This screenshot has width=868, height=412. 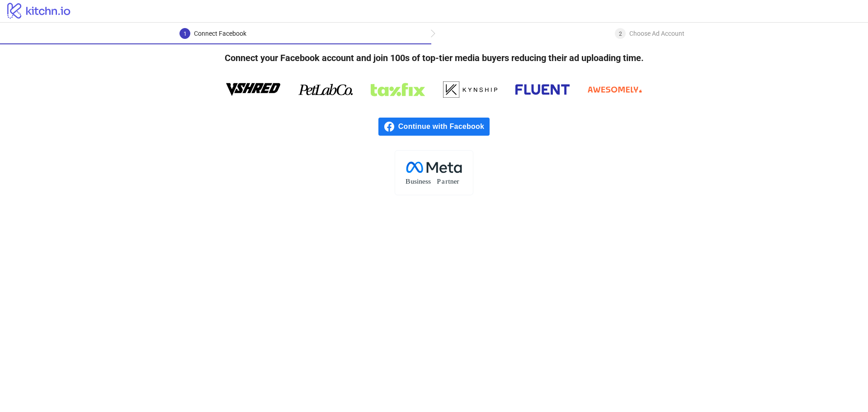 I want to click on h4: Connect your Facebook account and join 100s of top-tier media buyers reducing their ad uploading ..., so click(x=434, y=58).